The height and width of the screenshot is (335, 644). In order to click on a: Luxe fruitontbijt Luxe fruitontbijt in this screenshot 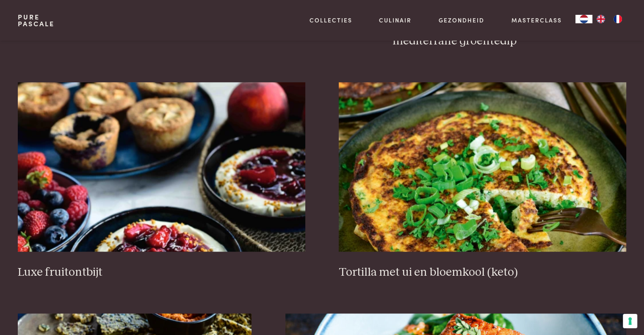, I will do `click(161, 180)`.